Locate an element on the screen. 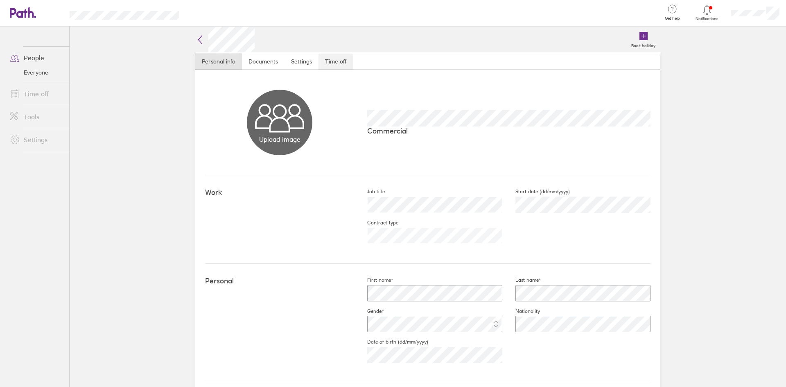 The width and height of the screenshot is (786, 387). a: People is located at coordinates (36, 58).